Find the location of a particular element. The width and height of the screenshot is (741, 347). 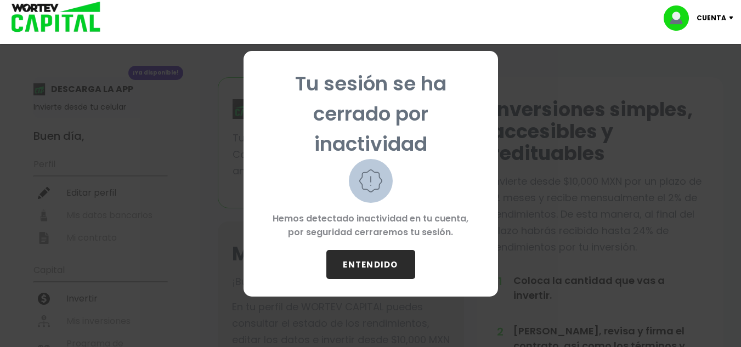

img: profile-image is located at coordinates (680, 18).